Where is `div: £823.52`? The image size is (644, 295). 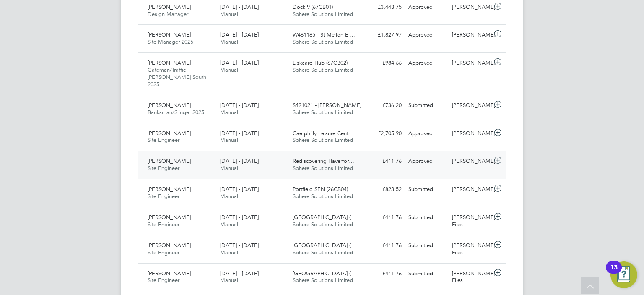
div: £823.52 is located at coordinates (383, 189).